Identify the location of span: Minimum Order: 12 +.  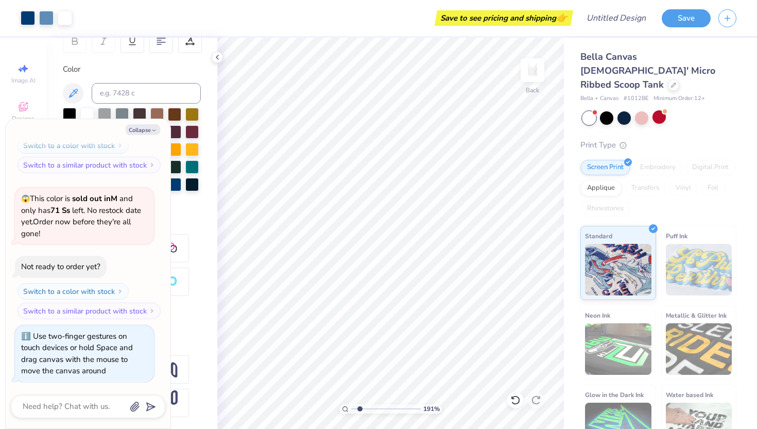
(680, 98).